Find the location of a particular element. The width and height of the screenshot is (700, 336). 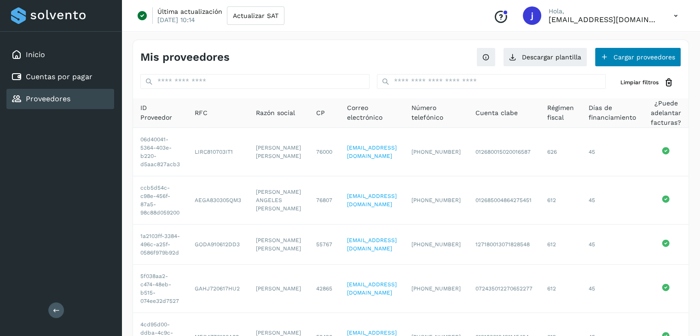

span: ¿Puede adelantar facturas? is located at coordinates (666, 113).